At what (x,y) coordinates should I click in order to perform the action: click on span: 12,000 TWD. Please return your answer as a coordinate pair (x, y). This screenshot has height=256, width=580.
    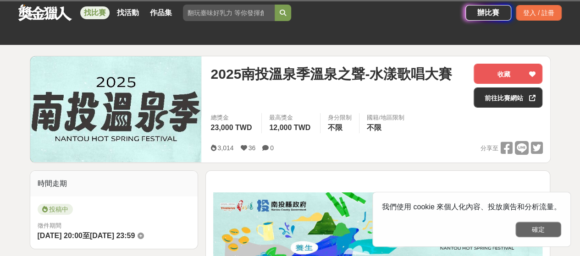
    Looking at the image, I should click on (290, 127).